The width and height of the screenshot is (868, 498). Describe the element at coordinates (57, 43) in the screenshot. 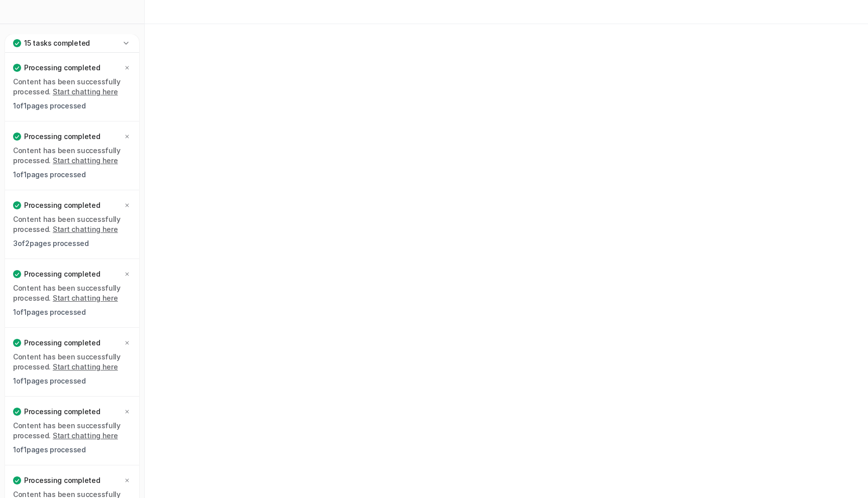

I see `p: 15 tasks completed` at that location.